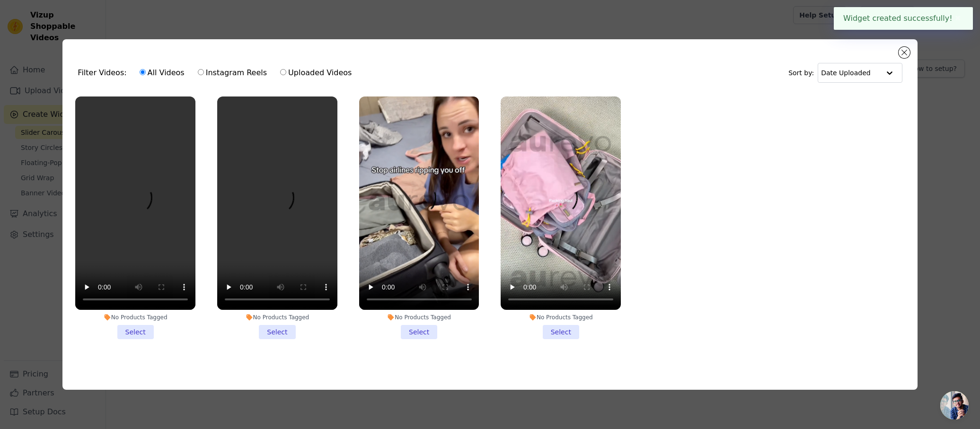 The width and height of the screenshot is (980, 429). I want to click on a: Open chat, so click(955, 406).